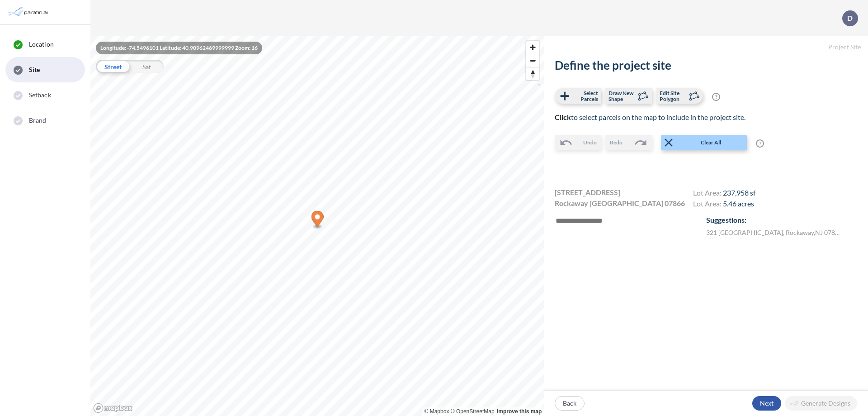  I want to click on a: Mapbox, so click(437, 411).